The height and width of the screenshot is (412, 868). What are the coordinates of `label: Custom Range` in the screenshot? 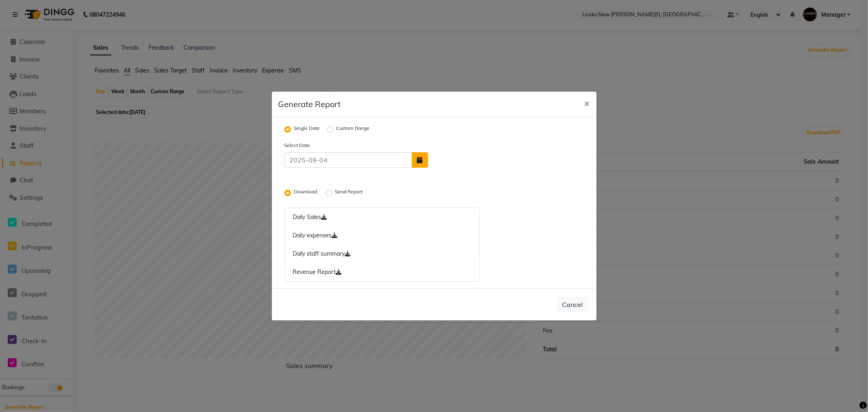 It's located at (353, 129).